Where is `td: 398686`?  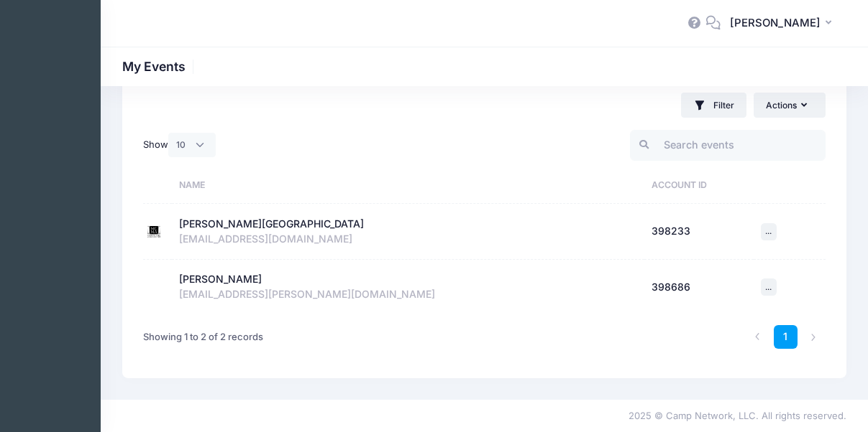 td: 398686 is located at coordinates (698, 287).